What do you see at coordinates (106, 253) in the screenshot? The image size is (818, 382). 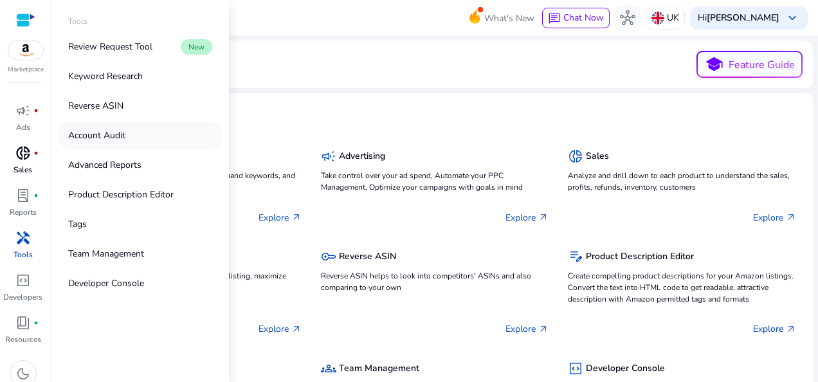 I see `p: Team Management` at bounding box center [106, 253].